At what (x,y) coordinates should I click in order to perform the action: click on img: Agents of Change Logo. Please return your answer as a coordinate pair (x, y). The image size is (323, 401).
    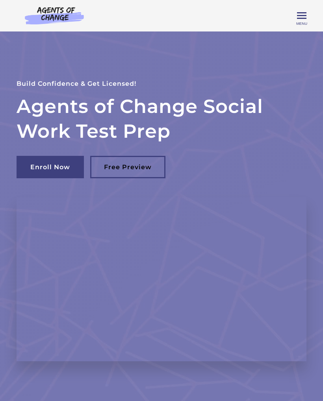
    Looking at the image, I should click on (54, 15).